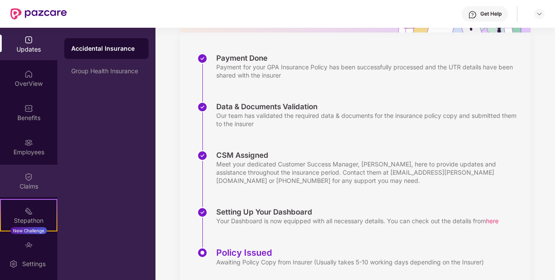 This screenshot has width=555, height=280. Describe the element at coordinates (369, 107) in the screenshot. I see `div: Data & Documents Validation` at that location.